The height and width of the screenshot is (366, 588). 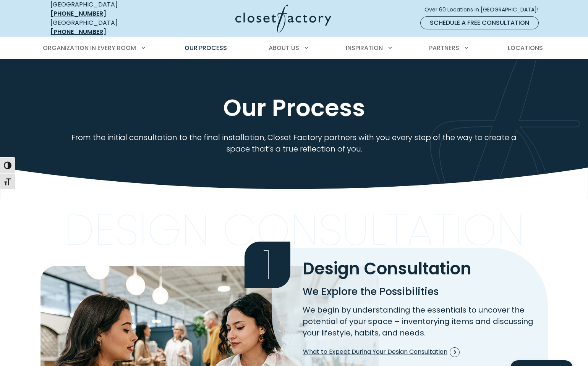 What do you see at coordinates (294, 230) in the screenshot?
I see `p: Design Consultation` at bounding box center [294, 230].